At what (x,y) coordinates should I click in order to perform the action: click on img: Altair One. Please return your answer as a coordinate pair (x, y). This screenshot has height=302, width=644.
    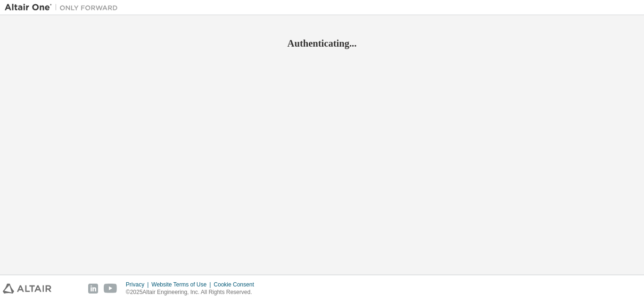
    Looking at the image, I should click on (64, 8).